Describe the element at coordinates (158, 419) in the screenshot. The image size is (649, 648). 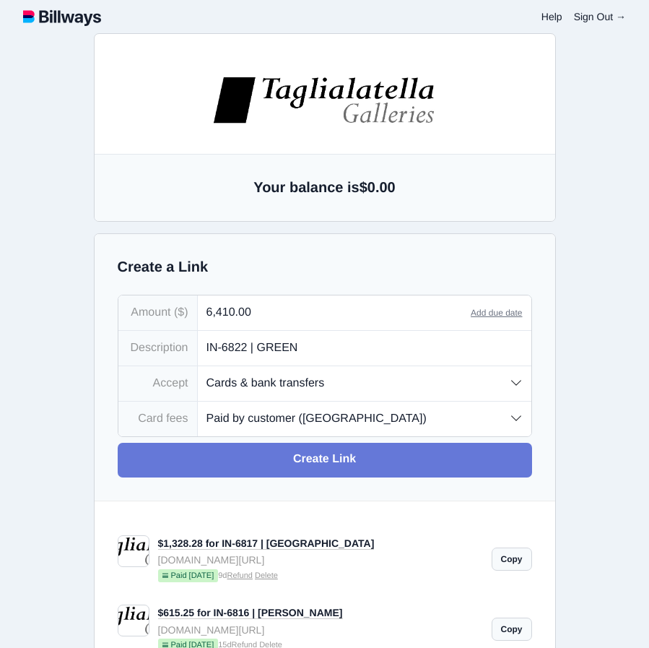
I see `div: Card fees` at that location.